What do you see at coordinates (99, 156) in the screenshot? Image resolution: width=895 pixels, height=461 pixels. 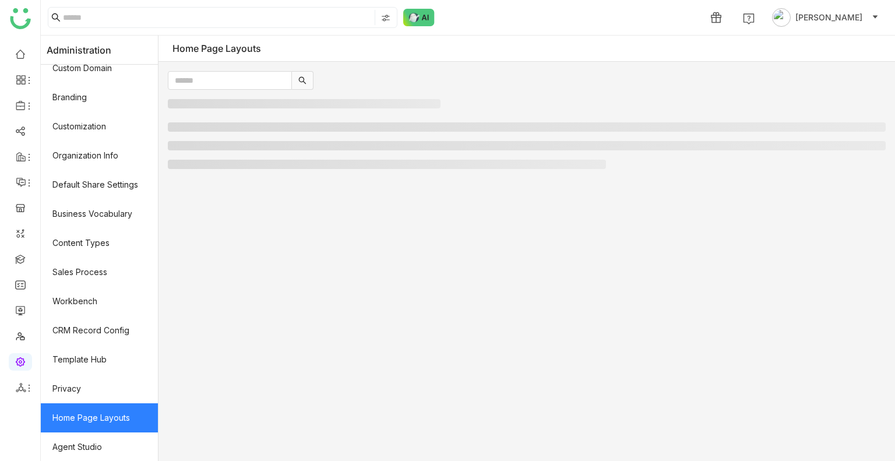 I see `a: Organization Info` at bounding box center [99, 156].